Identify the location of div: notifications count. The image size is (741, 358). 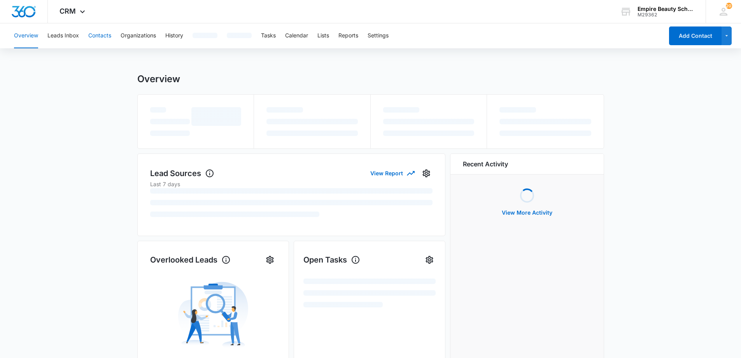
(729, 6).